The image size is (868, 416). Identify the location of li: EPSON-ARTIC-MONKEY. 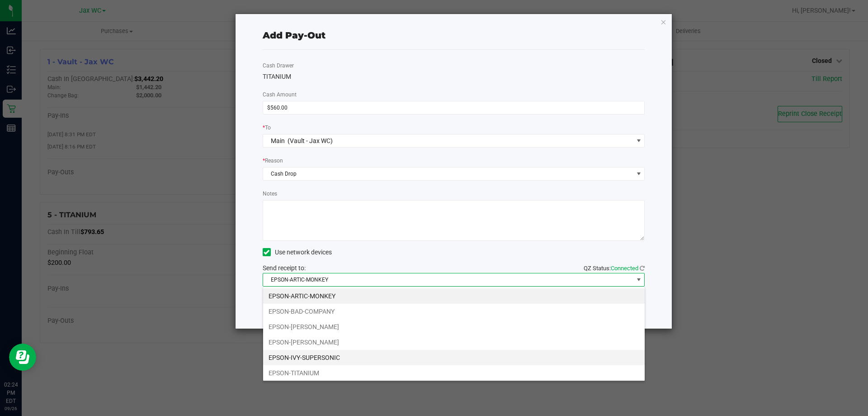
(454, 296).